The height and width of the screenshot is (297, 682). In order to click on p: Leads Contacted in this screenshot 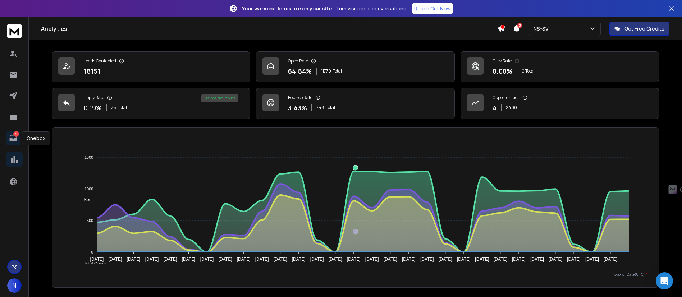, I will do `click(100, 61)`.